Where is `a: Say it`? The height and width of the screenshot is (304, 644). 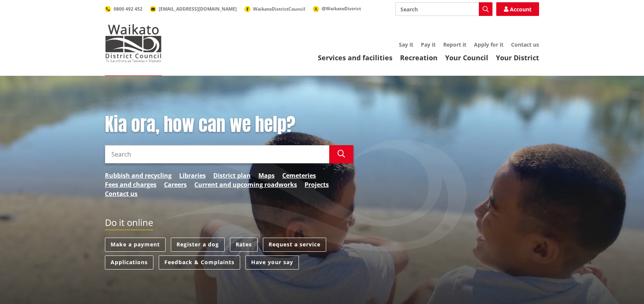 a: Say it is located at coordinates (406, 44).